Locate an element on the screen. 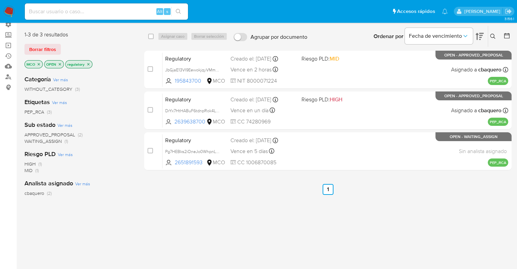  span: s is located at coordinates (167, 11).